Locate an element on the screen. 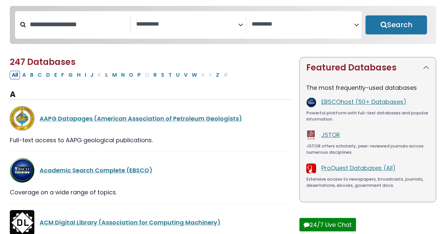 This screenshot has width=446, height=234. button: Filter Results P is located at coordinates (139, 75).